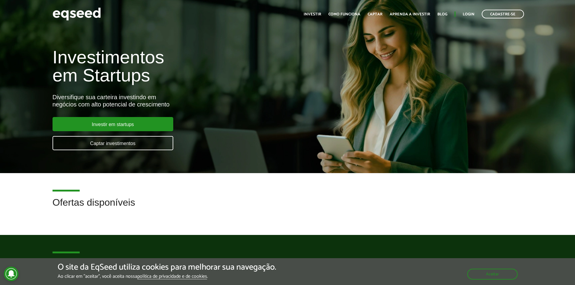 The image size is (575, 285). Describe the element at coordinates (345, 14) in the screenshot. I see `a: Como funciona` at that location.